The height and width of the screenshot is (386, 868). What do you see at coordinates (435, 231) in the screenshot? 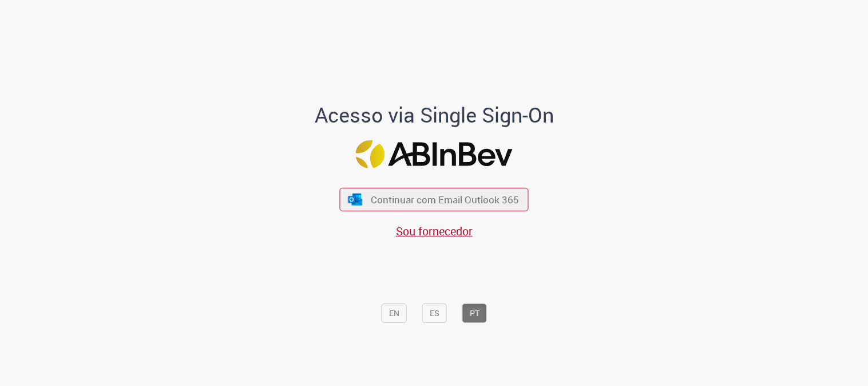
I see `a: Sou fornecedor` at bounding box center [435, 231].